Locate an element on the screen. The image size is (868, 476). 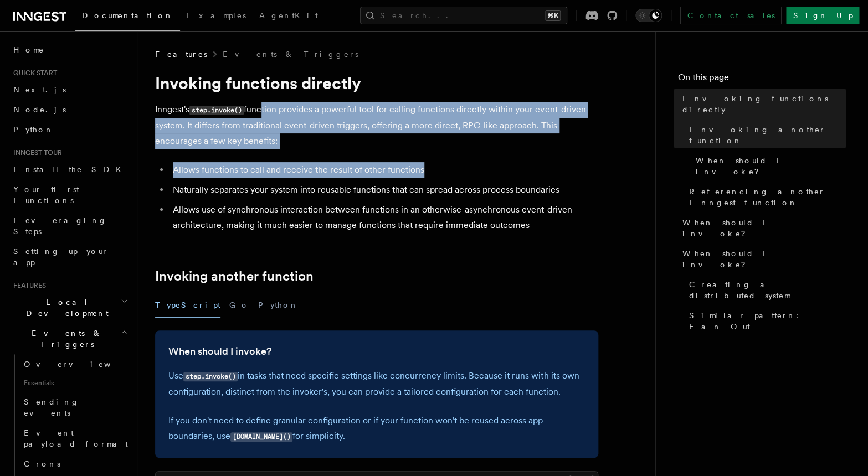
button: TypeScript is located at coordinates (188, 306).